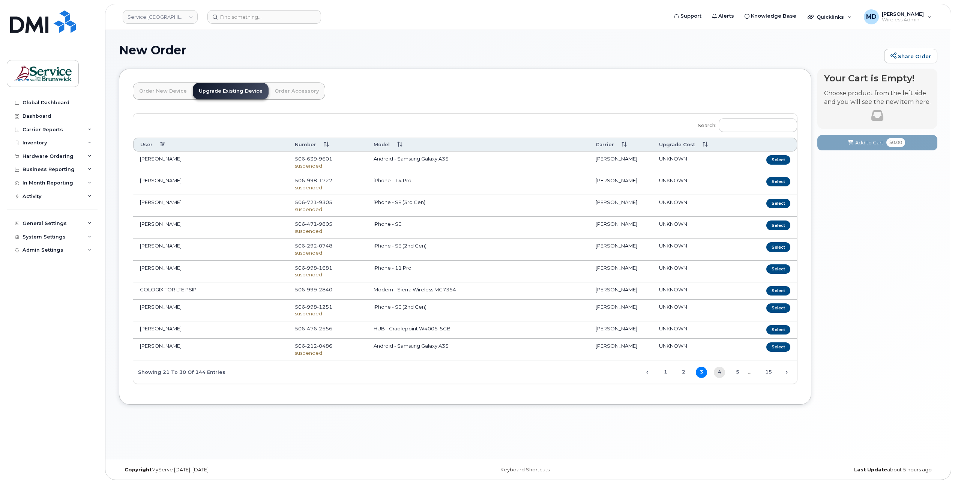 The width and height of the screenshot is (955, 480). Describe the element at coordinates (478, 291) in the screenshot. I see `td: Modem - Sierra Wireless MC7354` at that location.